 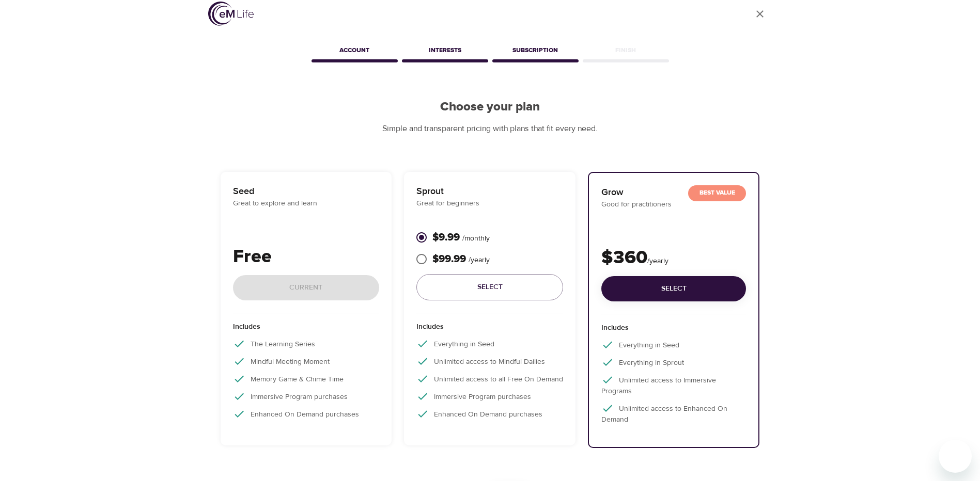 I want to click on p: Everything in Sprout, so click(x=674, y=362).